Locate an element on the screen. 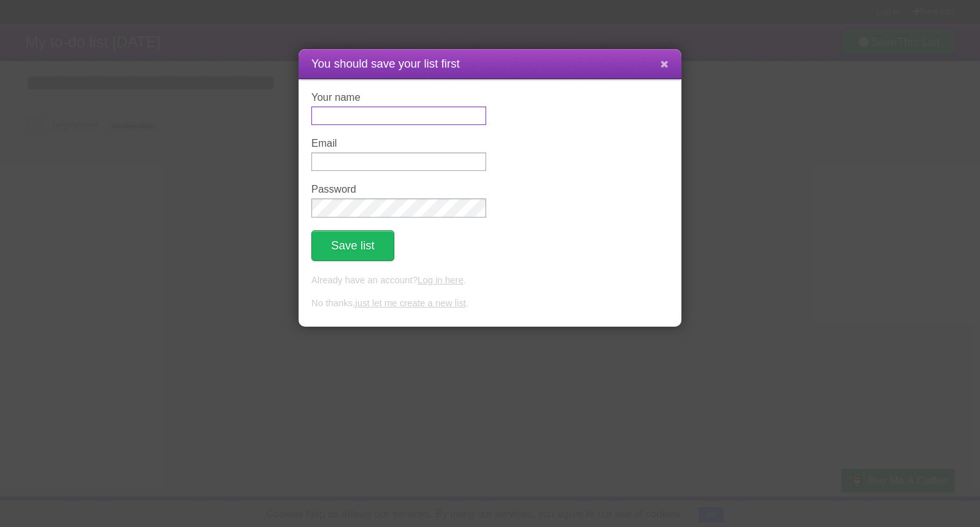  label: Your name is located at coordinates (398, 98).